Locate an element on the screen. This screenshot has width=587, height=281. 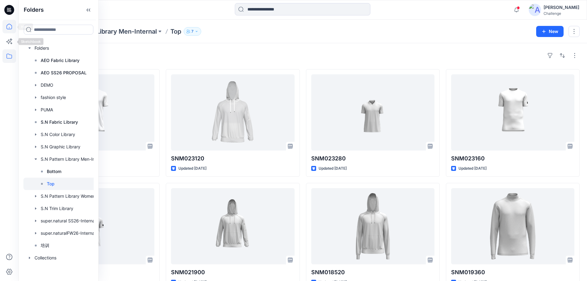
a: SNM019360 is located at coordinates (513, 226).